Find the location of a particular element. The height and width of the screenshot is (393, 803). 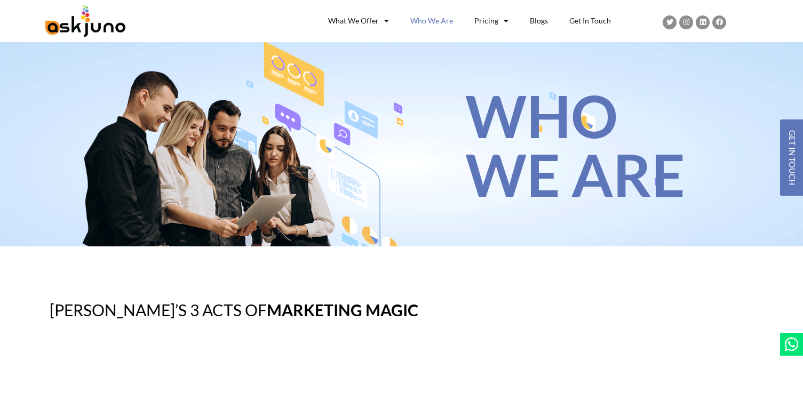

h1: WHO WE ARE is located at coordinates (618, 145).